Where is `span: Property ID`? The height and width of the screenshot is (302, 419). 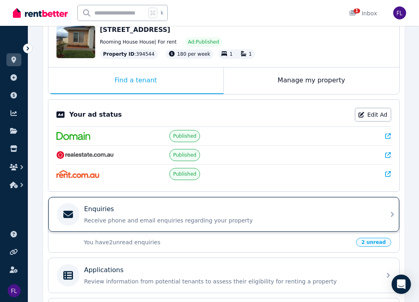 span: Property ID is located at coordinates (119, 54).